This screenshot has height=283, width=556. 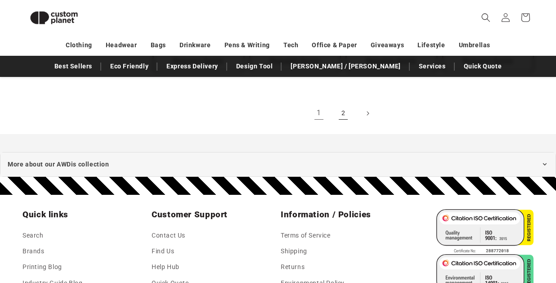 What do you see at coordinates (247, 45) in the screenshot?
I see `a: Pens & Writing` at bounding box center [247, 45].